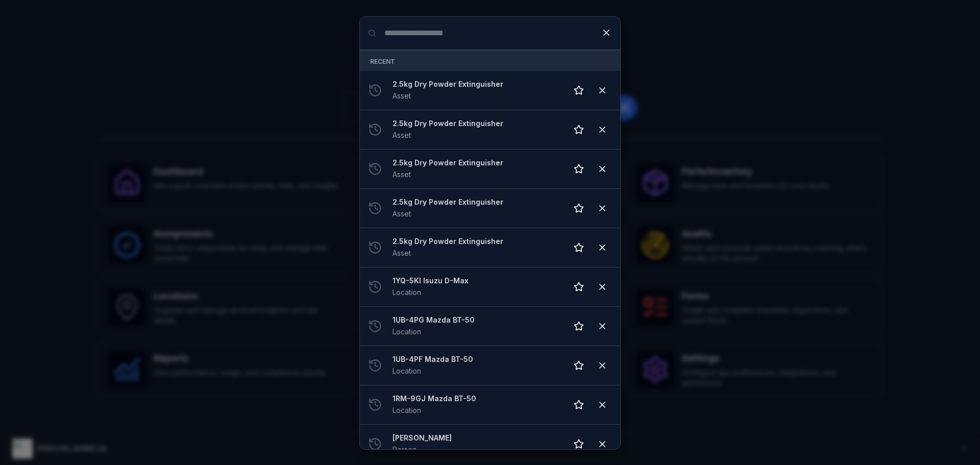 The image size is (980, 465). What do you see at coordinates (382, 61) in the screenshot?
I see `span: Recent` at bounding box center [382, 61].